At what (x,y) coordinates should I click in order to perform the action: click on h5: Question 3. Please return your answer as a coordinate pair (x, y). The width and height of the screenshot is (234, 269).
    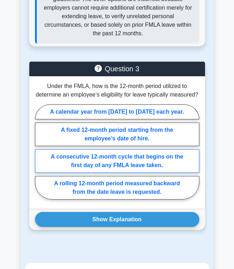
    Looking at the image, I should click on (117, 69).